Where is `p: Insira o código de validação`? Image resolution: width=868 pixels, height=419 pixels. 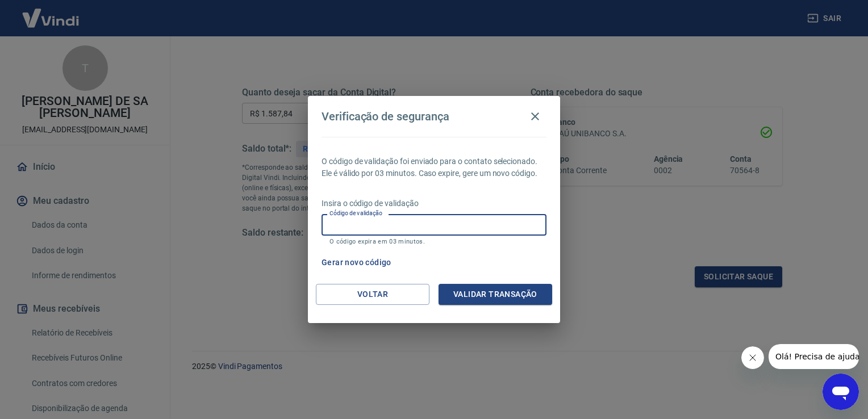 p: Insira o código de validação is located at coordinates (434, 203).